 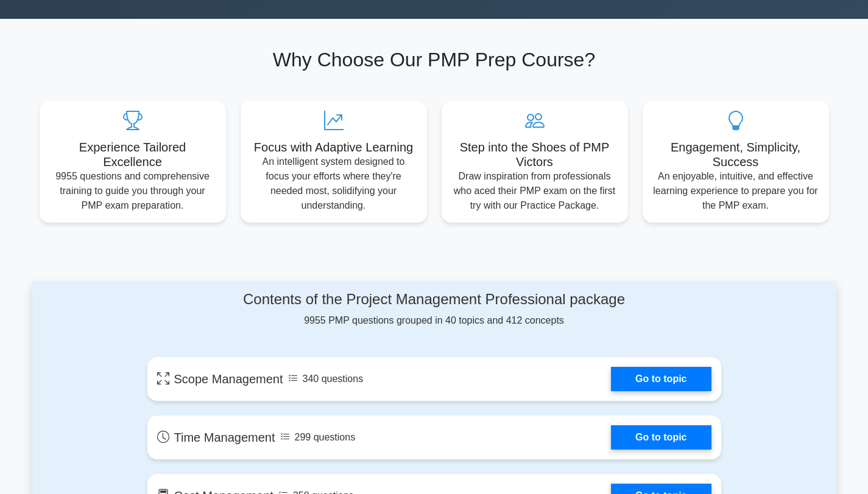 What do you see at coordinates (334, 184) in the screenshot?
I see `p: An intelligent system designed to focus your efforts where they're needed most, solidifying your ...` at bounding box center [334, 184].